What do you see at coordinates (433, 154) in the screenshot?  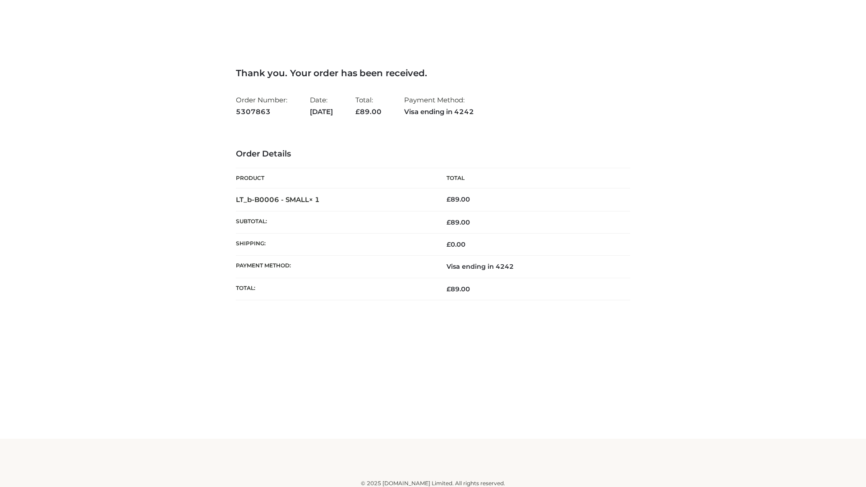 I see `h3: Order Details` at bounding box center [433, 154].